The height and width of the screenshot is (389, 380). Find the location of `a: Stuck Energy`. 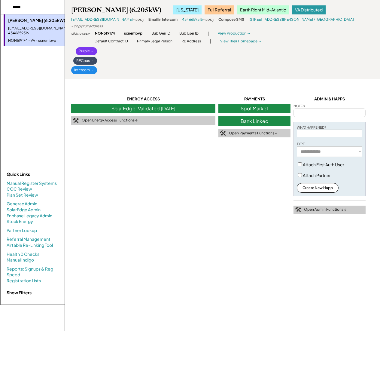

a: Stuck Energy is located at coordinates (20, 222).